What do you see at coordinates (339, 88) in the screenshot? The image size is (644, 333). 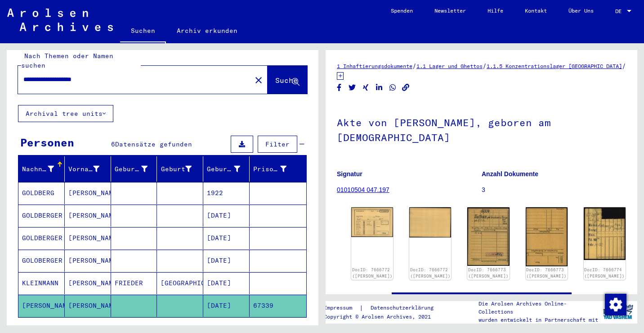 I see `button: Share on Facebook` at bounding box center [339, 88].